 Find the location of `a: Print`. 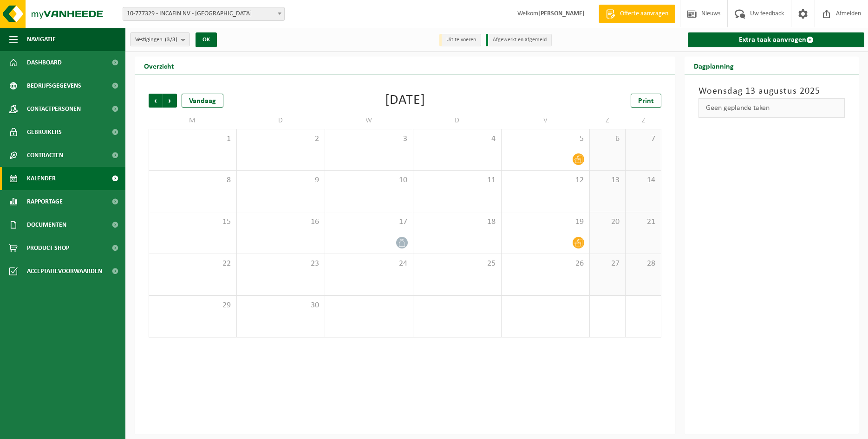

a: Print is located at coordinates (646, 100).